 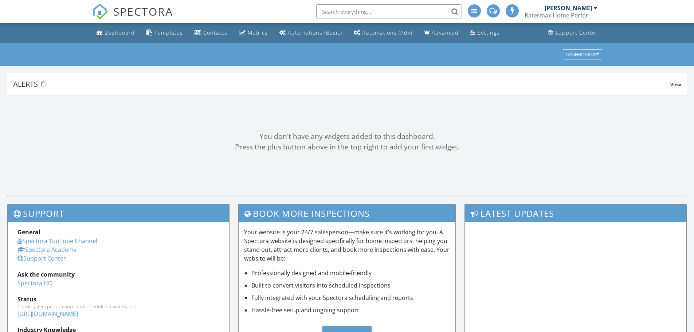 I want to click on a: Contacts, so click(x=211, y=33).